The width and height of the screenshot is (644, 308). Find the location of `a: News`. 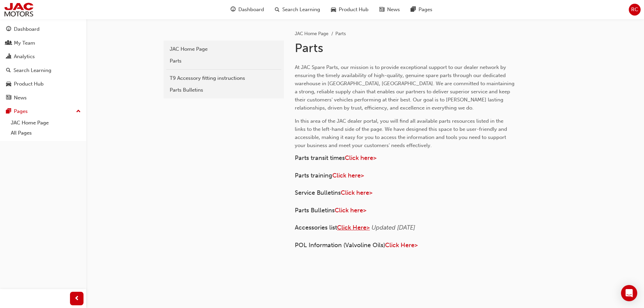

a: News is located at coordinates (43, 98).